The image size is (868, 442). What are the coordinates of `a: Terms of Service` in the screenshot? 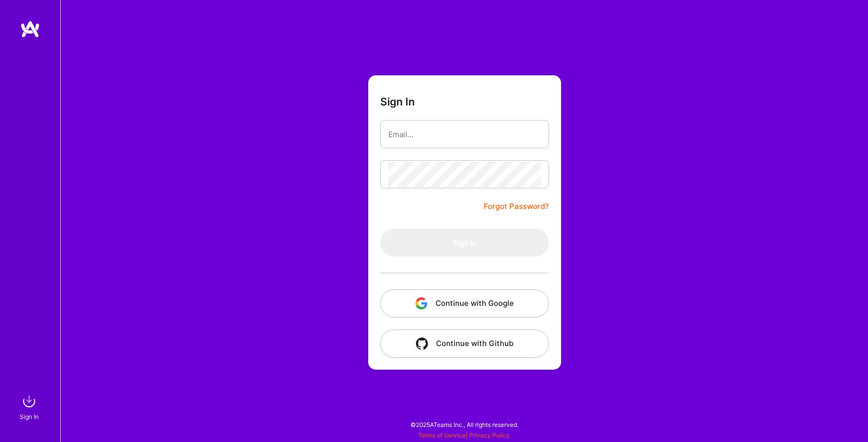 It's located at (442, 435).